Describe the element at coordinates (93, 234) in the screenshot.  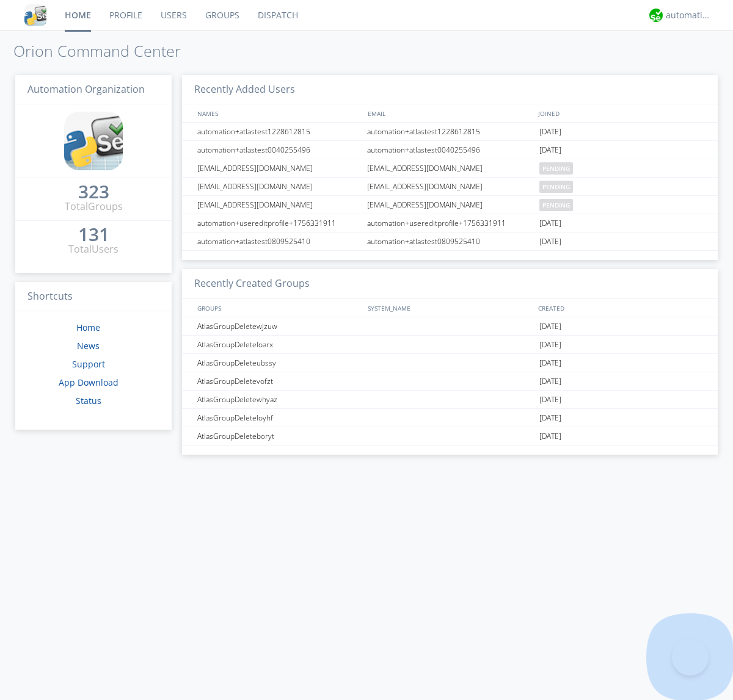
I see `div: 131` at that location.